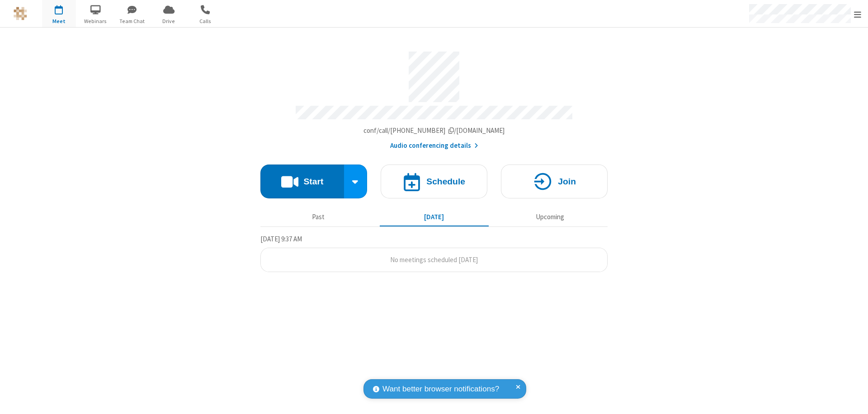 The height and width of the screenshot is (414, 868). Describe the element at coordinates (554, 181) in the screenshot. I see `button: Join` at that location.